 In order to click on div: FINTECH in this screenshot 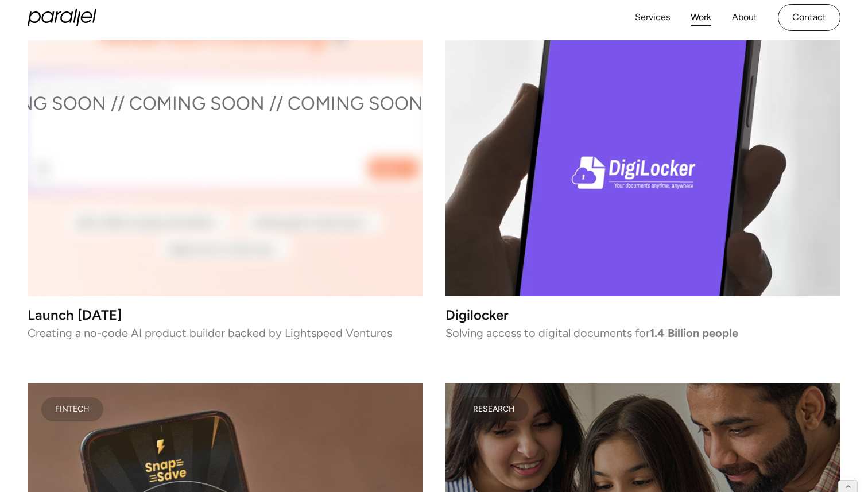, I will do `click(72, 410)`.